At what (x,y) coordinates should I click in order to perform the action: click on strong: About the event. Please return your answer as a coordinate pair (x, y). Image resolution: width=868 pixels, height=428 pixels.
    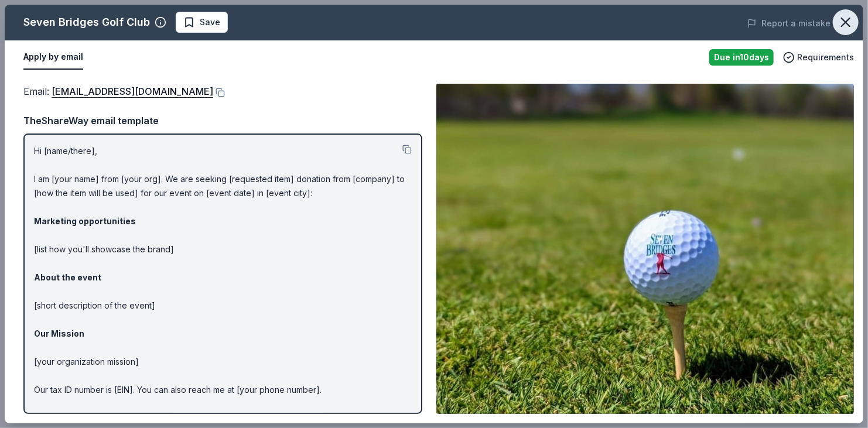
    Looking at the image, I should click on (67, 277).